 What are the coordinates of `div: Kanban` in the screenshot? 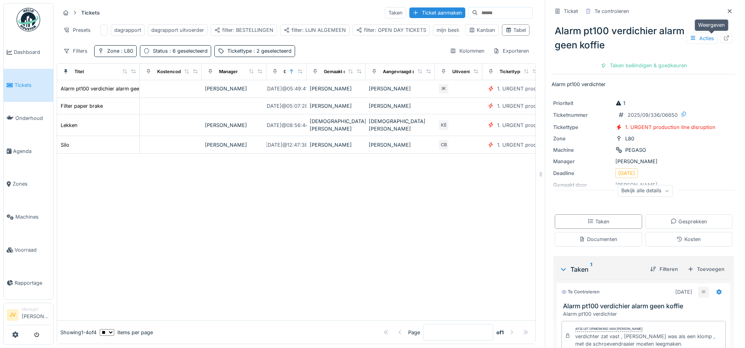 It's located at (482, 30).